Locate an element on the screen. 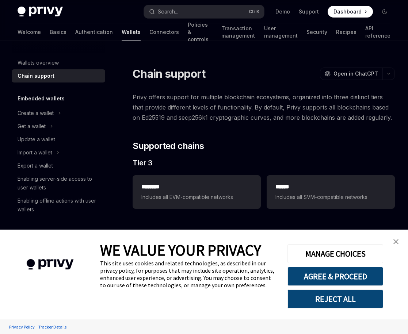 The width and height of the screenshot is (408, 334). div: Export a wallet is located at coordinates (35, 166).